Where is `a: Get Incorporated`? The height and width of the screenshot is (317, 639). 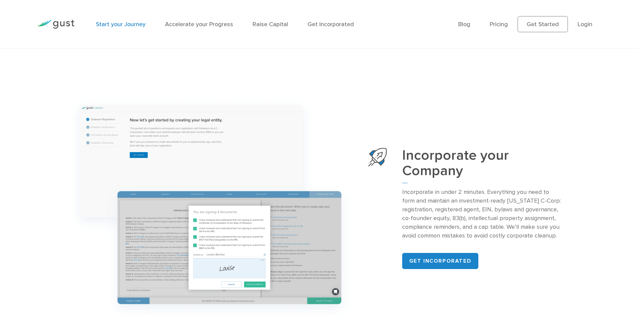 a: Get Incorporated is located at coordinates (330, 24).